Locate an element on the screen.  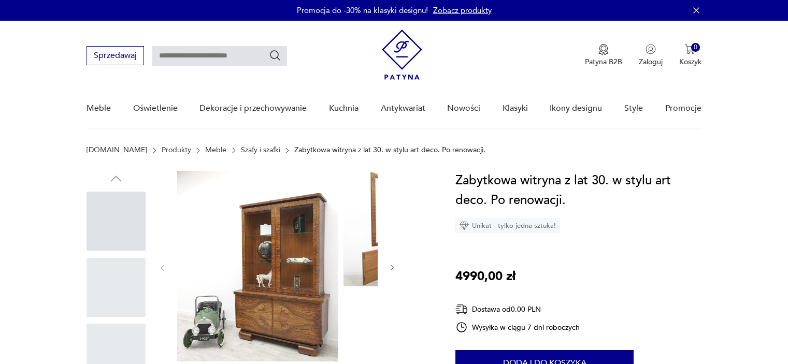
a: Oświetlenie is located at coordinates (155, 108).